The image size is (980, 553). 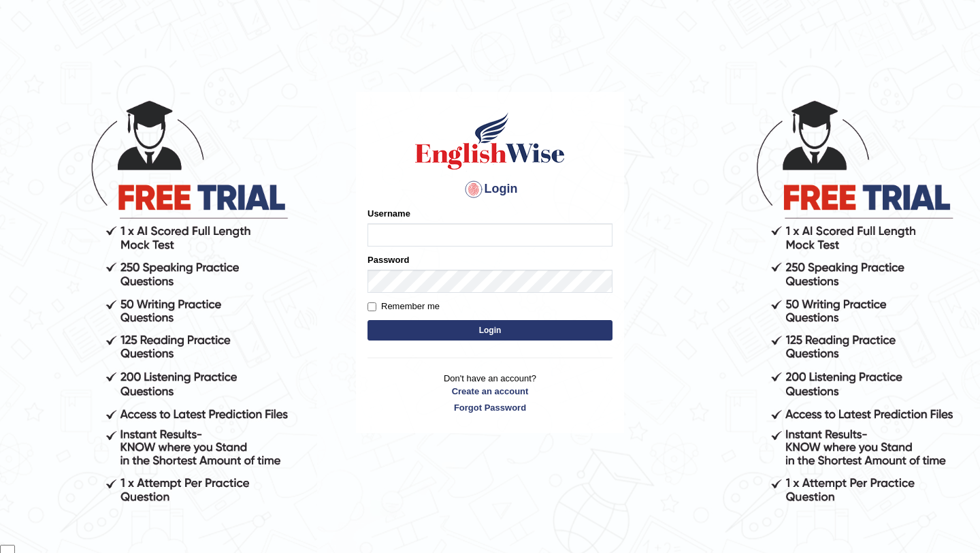 I want to click on a: Create an account, so click(x=490, y=391).